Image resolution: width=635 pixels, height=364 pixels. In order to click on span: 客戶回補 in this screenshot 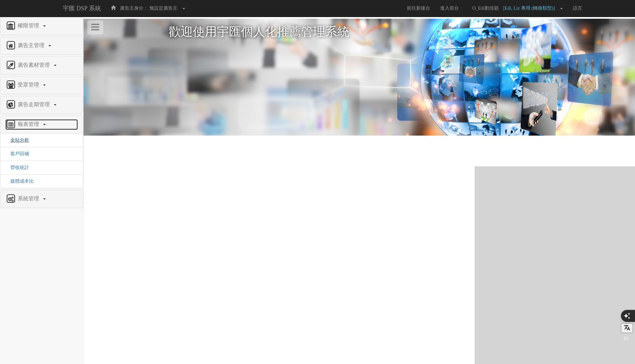, I will do `click(17, 153)`.